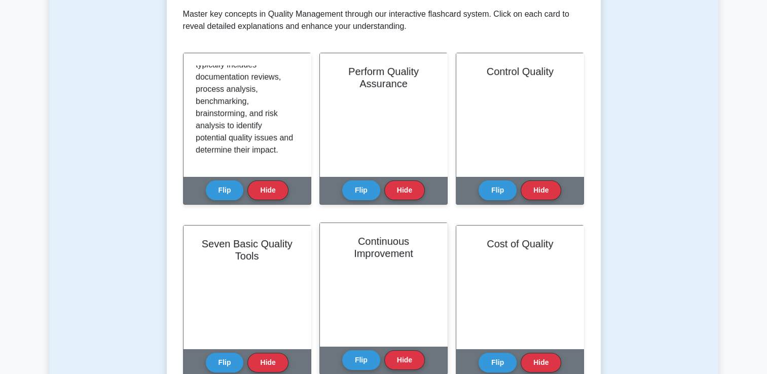 The image size is (767, 374). I want to click on h2: Control Quality, so click(520, 71).